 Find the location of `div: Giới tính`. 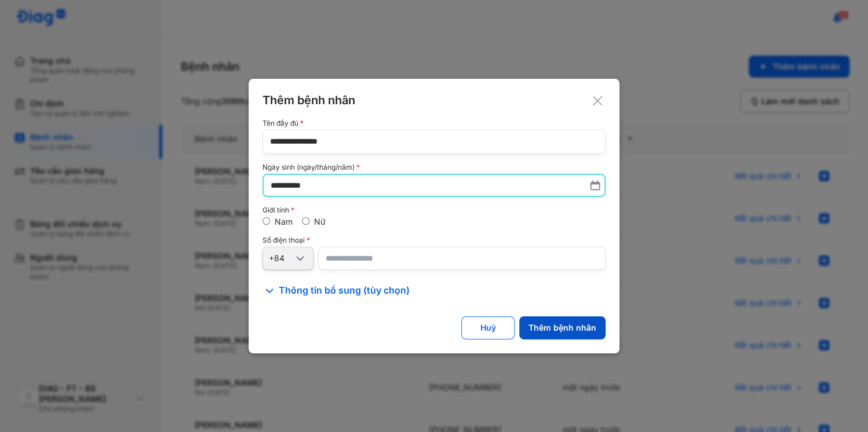

div: Giới tính is located at coordinates (434, 210).